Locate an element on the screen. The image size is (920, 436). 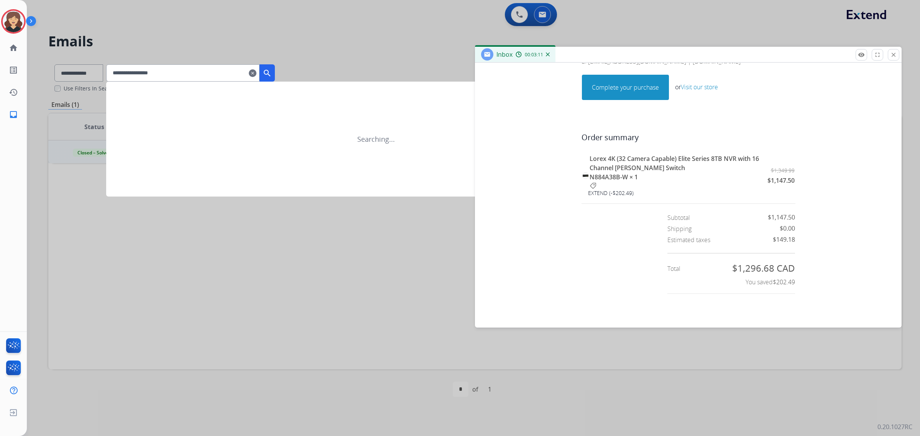
mat-icon: clear is located at coordinates (253, 73).